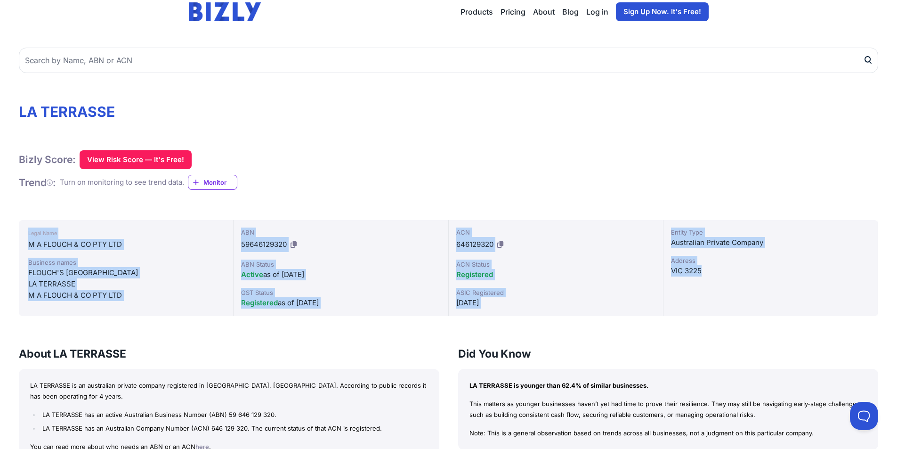  Describe the element at coordinates (668, 433) in the screenshot. I see `p: Note: This is a general observation based on trends across all businesses, not a judgment on this...` at that location.